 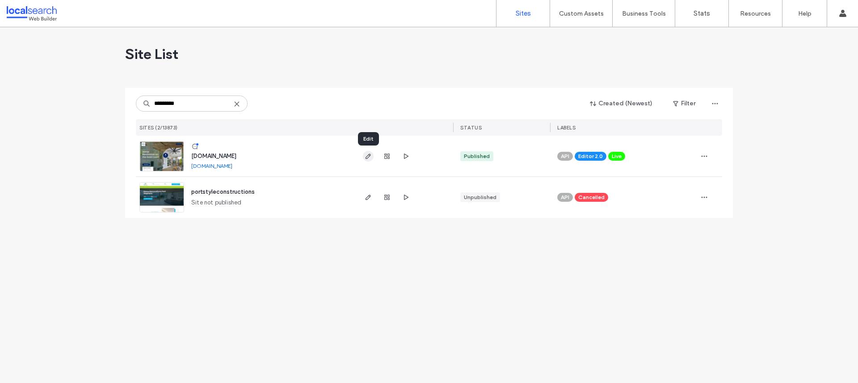 I want to click on label: Sites, so click(x=523, y=13).